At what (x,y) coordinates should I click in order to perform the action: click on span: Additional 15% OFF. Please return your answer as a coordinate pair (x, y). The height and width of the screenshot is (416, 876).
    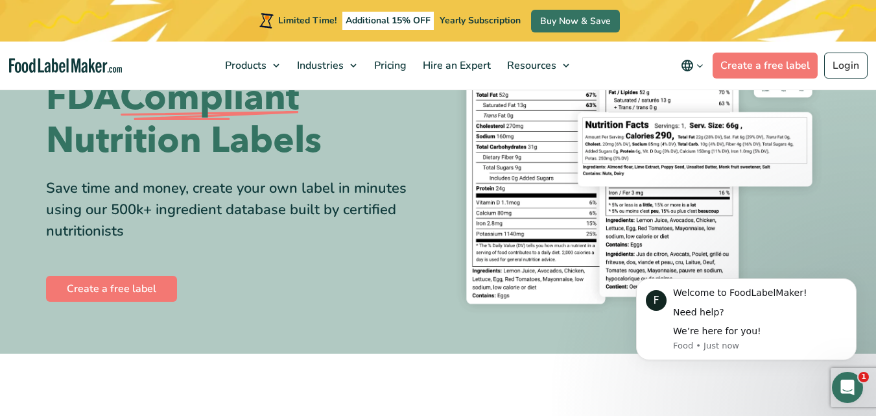
    Looking at the image, I should click on (388, 21).